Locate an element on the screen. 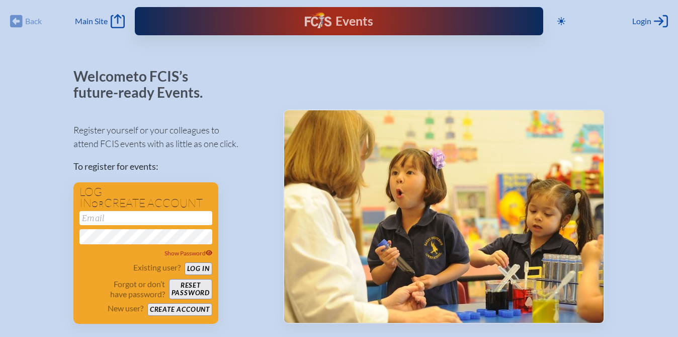  button: Create account is located at coordinates (180, 309).